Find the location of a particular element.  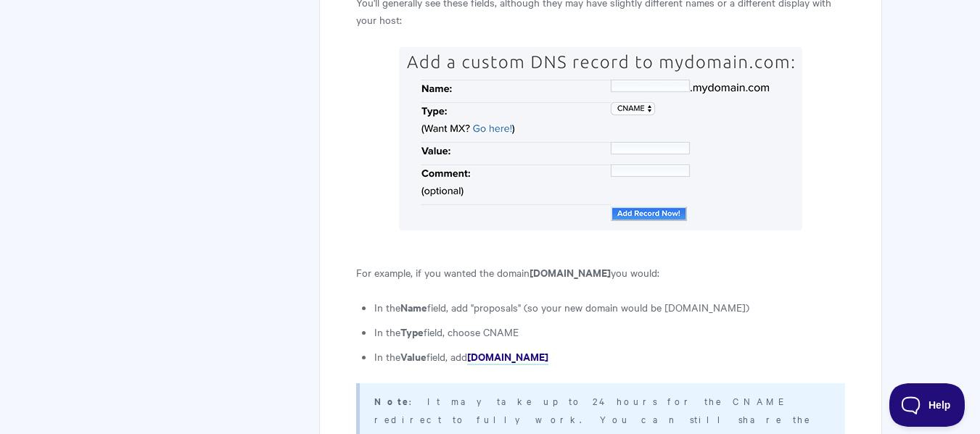

img: tab_domain_overview_orange.svg is located at coordinates (66, 90).